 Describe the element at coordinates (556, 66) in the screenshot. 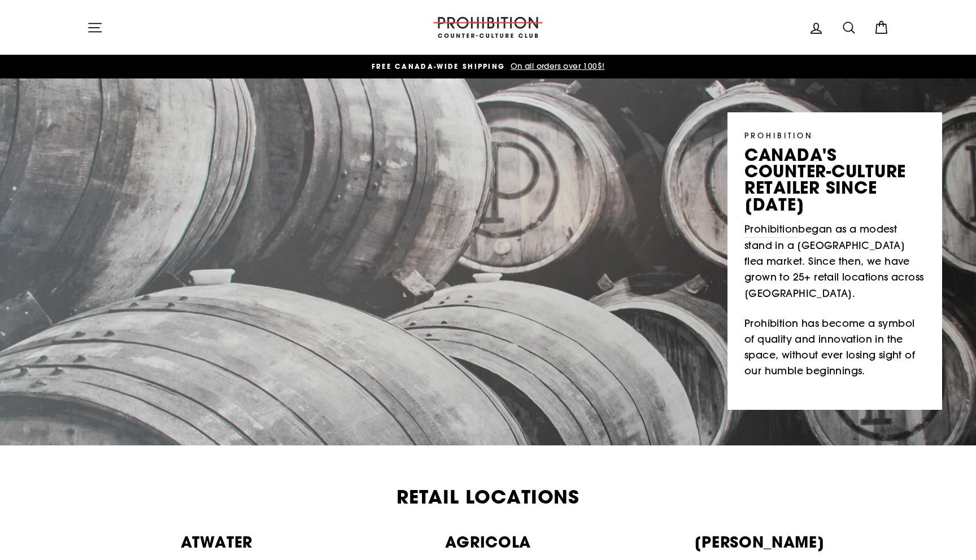

I see `span: On all orders over 100$!` at that location.